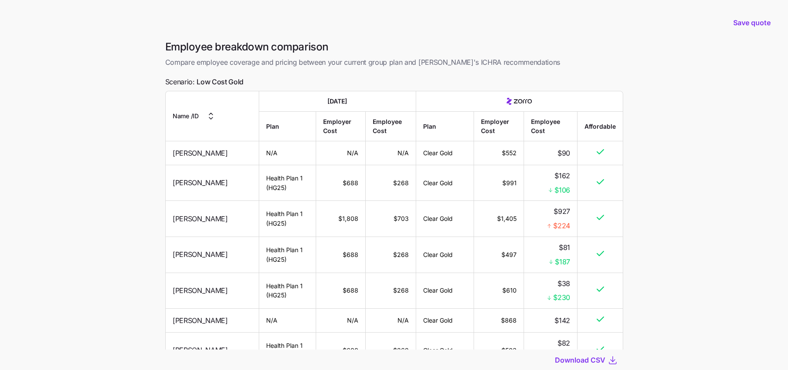 Image resolution: width=788 pixels, height=370 pixels. What do you see at coordinates (562, 211) in the screenshot?
I see `span: $927` at bounding box center [562, 211].